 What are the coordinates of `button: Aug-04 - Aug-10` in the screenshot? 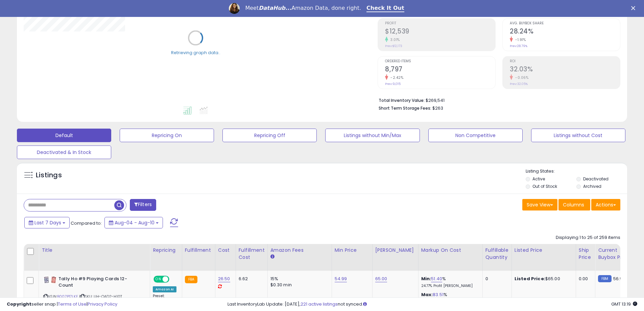 It's located at (134, 223).